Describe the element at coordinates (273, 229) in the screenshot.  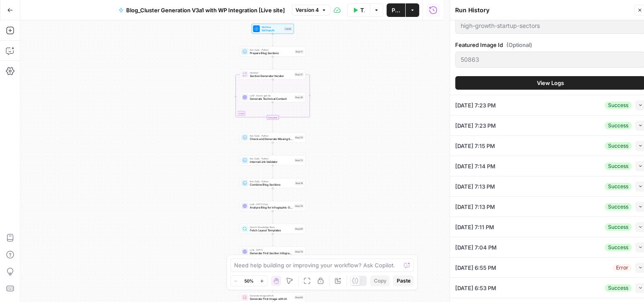
I see `div: Search Knowledge BaseFetch Layout TemplatesStep 80` at that location.